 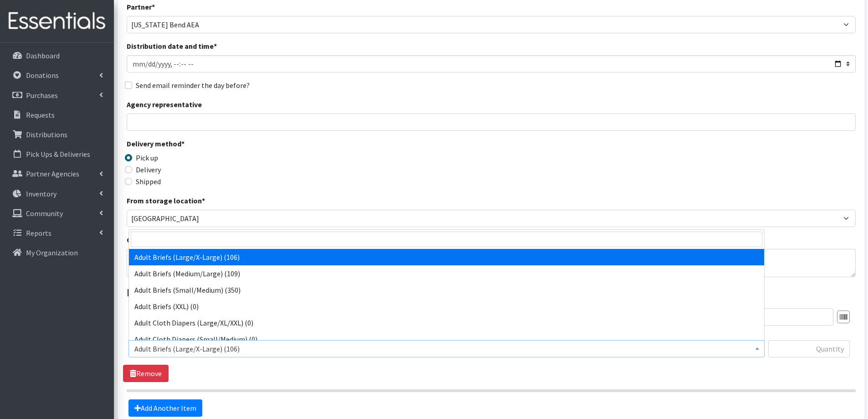 I want to click on label: Distribution date and time, so click(x=172, y=46).